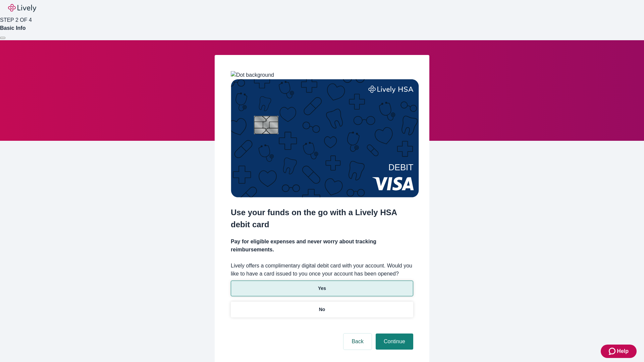  I want to click on h2: Use your funds on the go with a Lively HSA debit card, so click(322, 219).